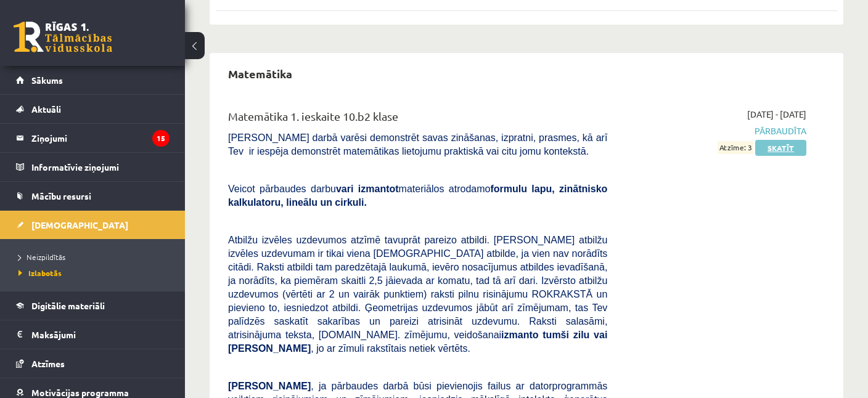 This screenshot has width=868, height=398. What do you see at coordinates (68, 305) in the screenshot?
I see `span: Digitālie materiāli` at bounding box center [68, 305].